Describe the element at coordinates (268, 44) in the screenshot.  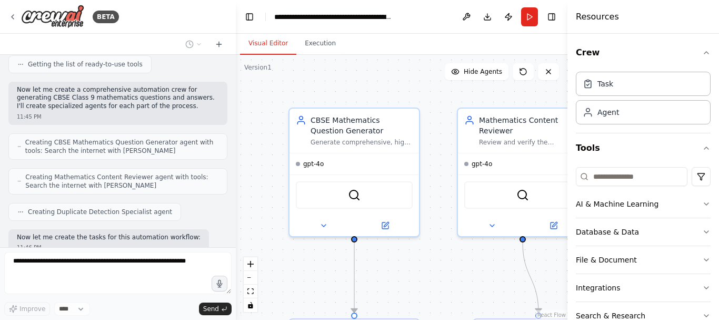
I see `button: Visual Editor` at that location.